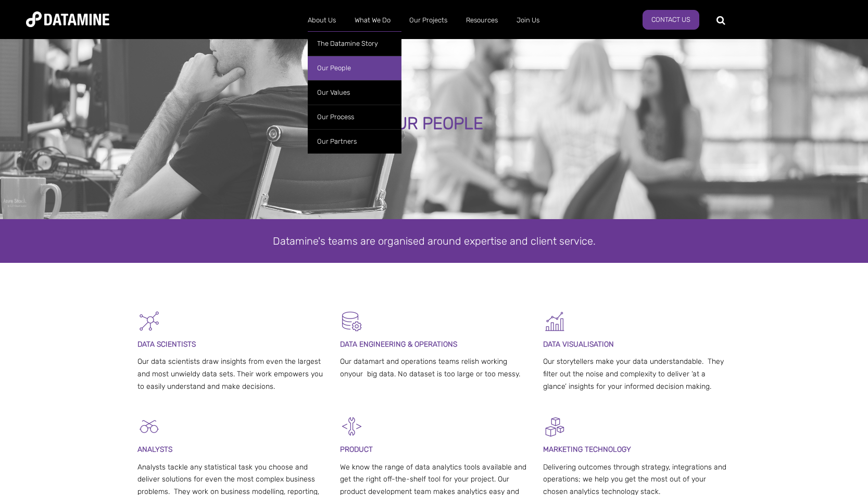 This screenshot has height=495, width=868. I want to click on img: Graph 5, so click(554, 321).